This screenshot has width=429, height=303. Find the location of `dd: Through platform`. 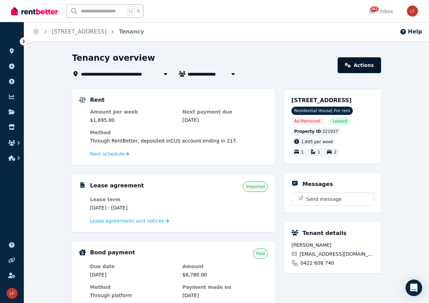

dd: Through platform is located at coordinates (133, 295).